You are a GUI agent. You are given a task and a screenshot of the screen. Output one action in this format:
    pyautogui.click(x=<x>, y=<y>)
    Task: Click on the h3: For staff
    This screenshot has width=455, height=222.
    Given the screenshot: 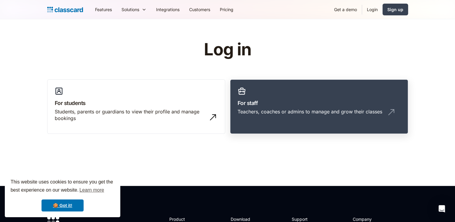 What is the action you would take?
    pyautogui.click(x=319, y=103)
    